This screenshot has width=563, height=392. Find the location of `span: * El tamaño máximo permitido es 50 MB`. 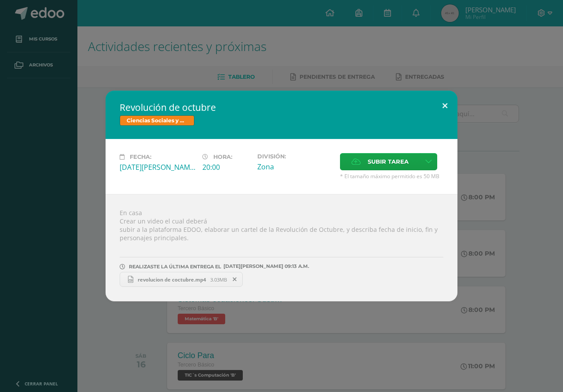

span: * El tamaño máximo permitido es 50 MB is located at coordinates (392, 176).